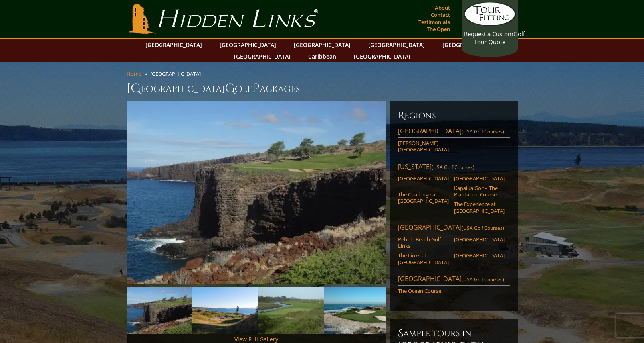 The height and width of the screenshot is (343, 644). Describe the element at coordinates (229, 88) in the screenshot. I see `span: G` at that location.